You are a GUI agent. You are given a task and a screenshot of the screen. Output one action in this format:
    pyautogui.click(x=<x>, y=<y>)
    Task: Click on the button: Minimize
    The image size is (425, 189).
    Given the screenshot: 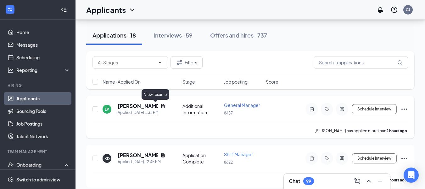 What is the action you would take?
    pyautogui.click(x=380, y=181)
    